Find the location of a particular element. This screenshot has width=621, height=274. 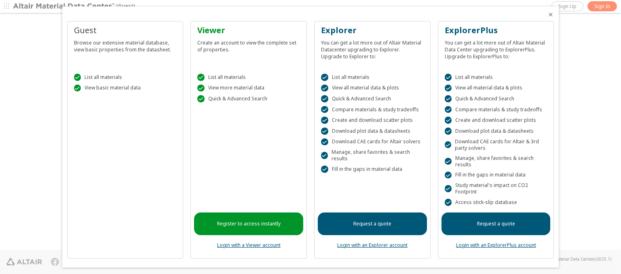

div: You can get a lot more out of Altair Material Datacenter upgrading to Explorer. Upgrade to Explor... is located at coordinates (372, 48).